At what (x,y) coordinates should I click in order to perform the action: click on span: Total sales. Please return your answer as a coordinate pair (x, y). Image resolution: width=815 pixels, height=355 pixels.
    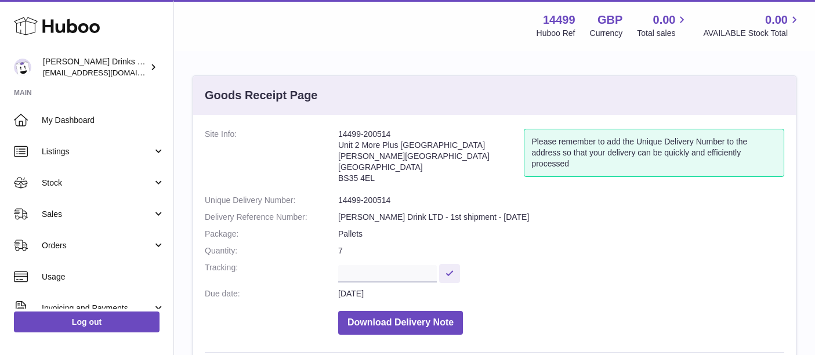
    Looking at the image, I should click on (663, 33).